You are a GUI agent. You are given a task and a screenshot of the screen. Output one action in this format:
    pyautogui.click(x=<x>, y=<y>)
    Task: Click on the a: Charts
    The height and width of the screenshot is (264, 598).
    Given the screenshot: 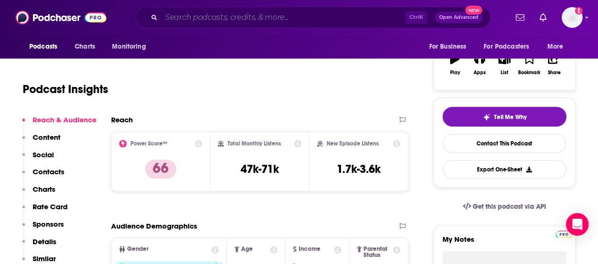 What is the action you would take?
    pyautogui.click(x=85, y=47)
    